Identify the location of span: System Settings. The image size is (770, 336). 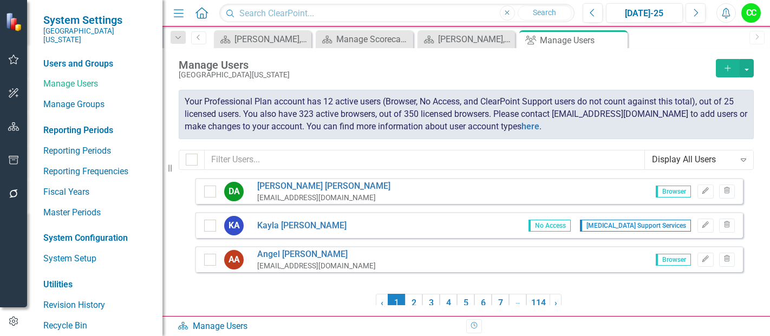
(97, 20).